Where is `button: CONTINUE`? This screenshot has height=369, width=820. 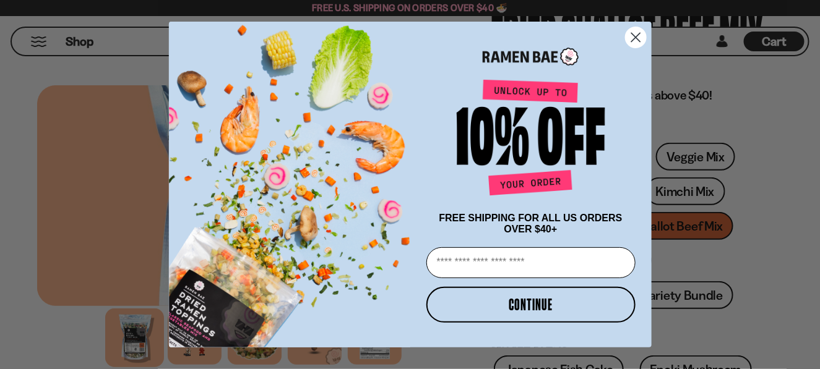 button: CONTINUE is located at coordinates (531, 305).